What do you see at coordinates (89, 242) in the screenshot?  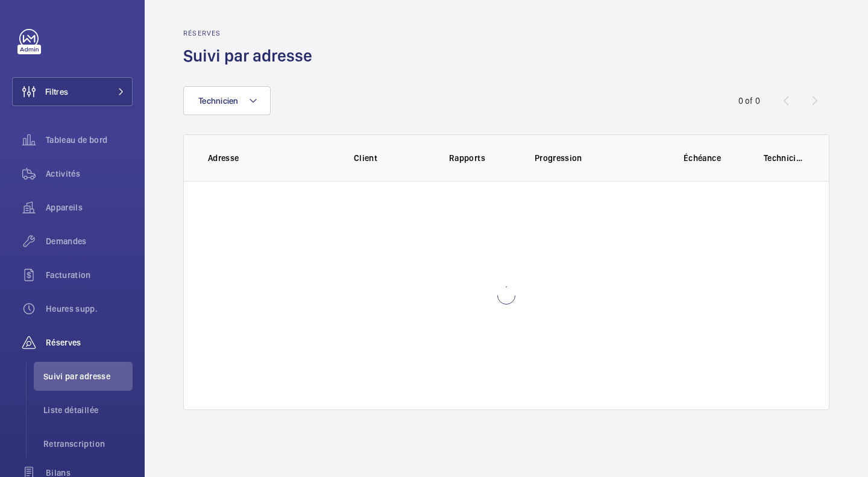 I see `span: Demandes` at bounding box center [89, 242].